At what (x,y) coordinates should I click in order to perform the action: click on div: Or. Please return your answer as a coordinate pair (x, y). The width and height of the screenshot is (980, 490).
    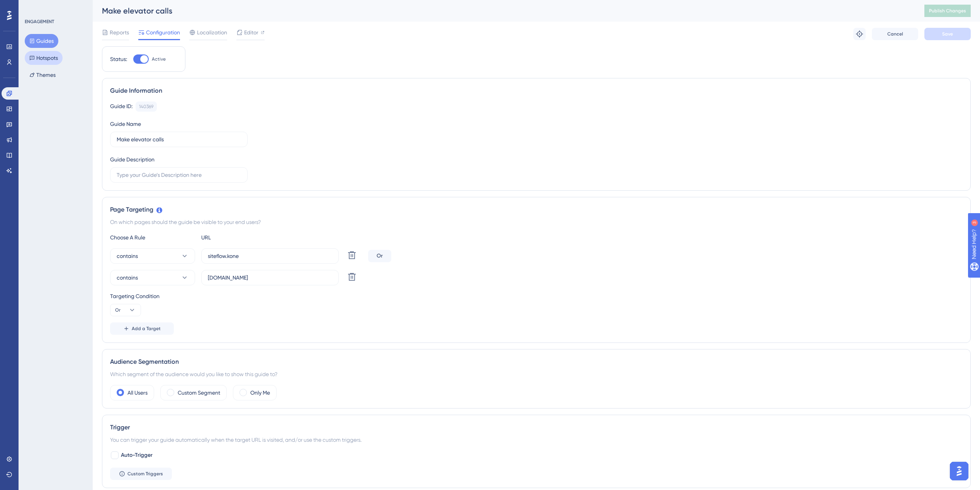
    Looking at the image, I should click on (380, 256).